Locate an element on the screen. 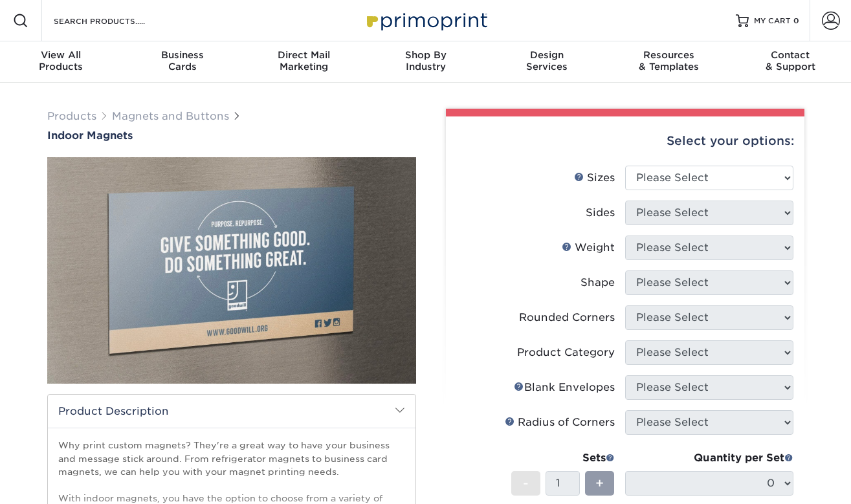 This screenshot has width=851, height=504. span: Business is located at coordinates (183, 55).